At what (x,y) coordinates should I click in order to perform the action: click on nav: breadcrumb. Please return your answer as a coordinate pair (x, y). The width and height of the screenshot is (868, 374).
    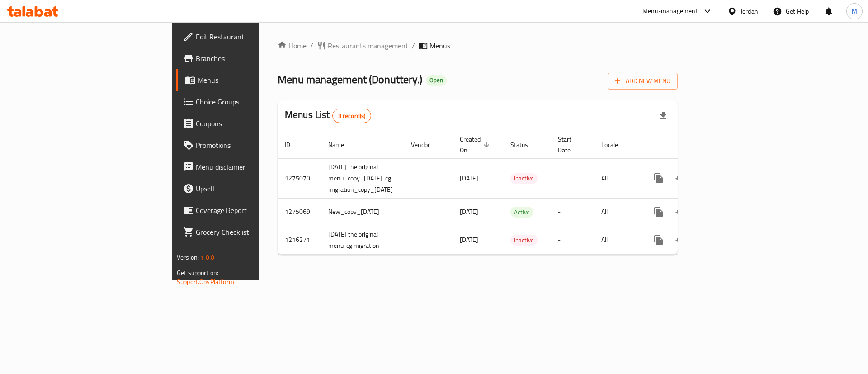
    Looking at the image, I should click on (477, 45).